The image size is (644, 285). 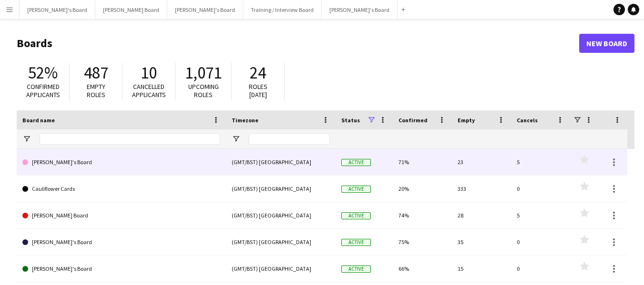 What do you see at coordinates (422, 215) in the screenshot?
I see `div: 74%` at bounding box center [422, 215].